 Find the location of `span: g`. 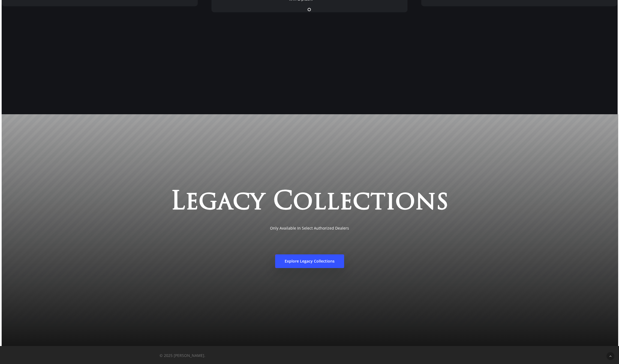

span: g is located at coordinates (208, 203).